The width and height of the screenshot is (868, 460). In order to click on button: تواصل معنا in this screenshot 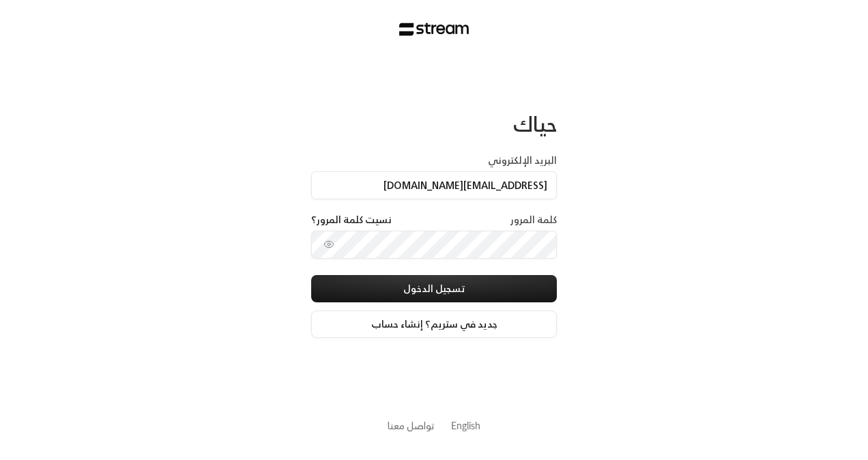, I will do `click(411, 426)`.